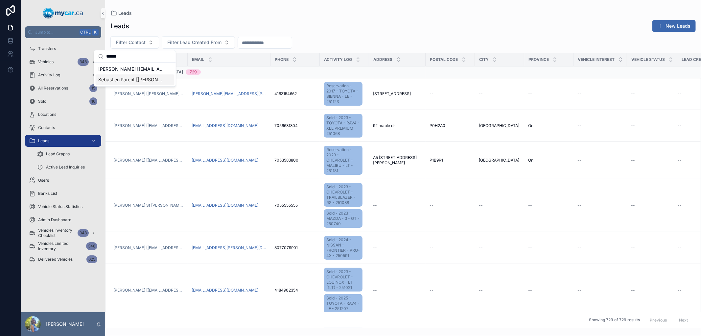 The image size is (701, 336). I want to click on span: On, so click(531, 160).